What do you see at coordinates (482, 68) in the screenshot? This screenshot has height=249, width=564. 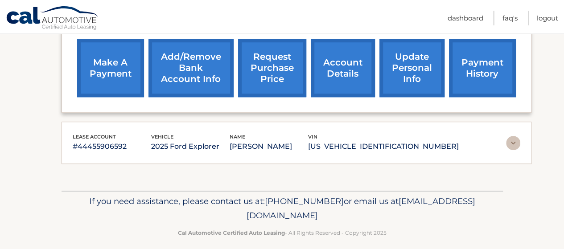 I see `a: payment history` at bounding box center [482, 68].